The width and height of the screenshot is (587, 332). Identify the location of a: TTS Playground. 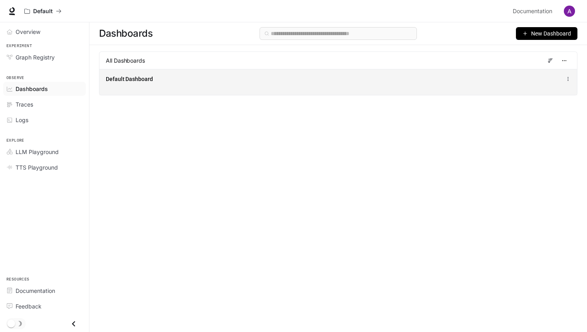
(44, 167).